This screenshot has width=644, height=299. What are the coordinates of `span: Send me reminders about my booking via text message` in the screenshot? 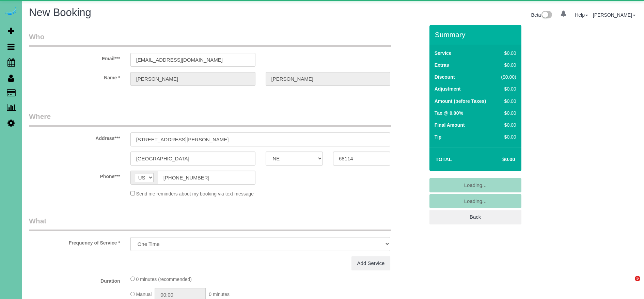 It's located at (195, 194).